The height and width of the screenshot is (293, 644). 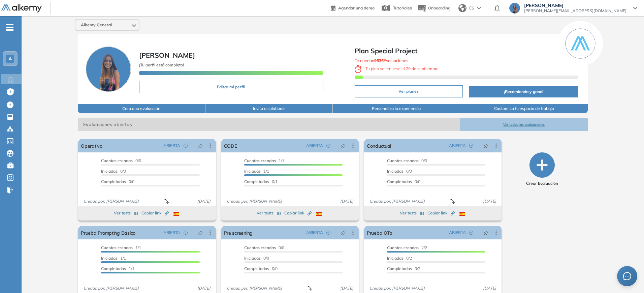 What do you see at coordinates (381, 60) in the screenshot?
I see `span: Te quedan Evaluaciones` at bounding box center [381, 60].